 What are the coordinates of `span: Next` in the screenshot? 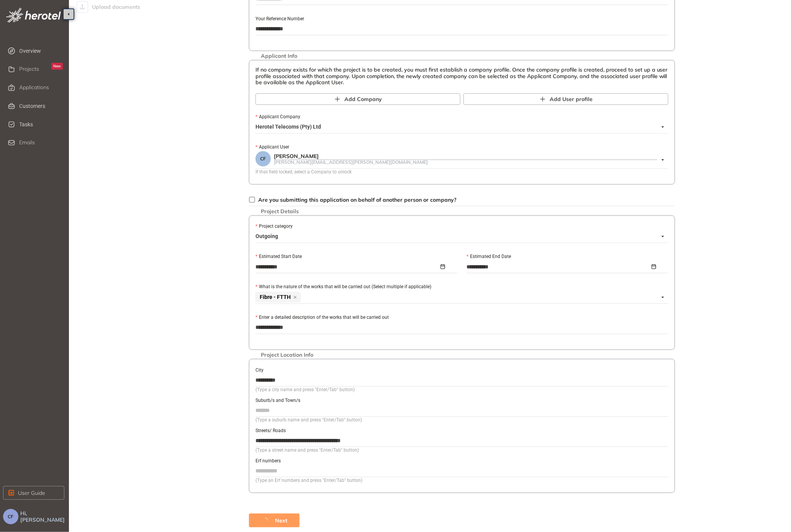 It's located at (281, 520).